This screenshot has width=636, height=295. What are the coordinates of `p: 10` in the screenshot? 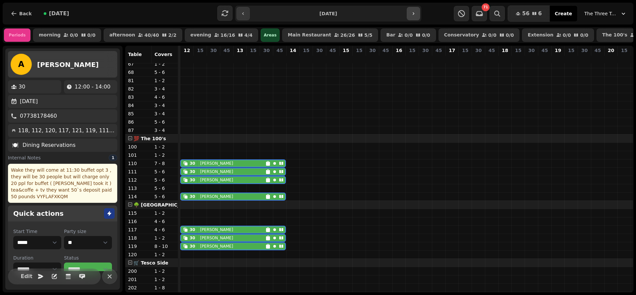 It's located at (213, 58).